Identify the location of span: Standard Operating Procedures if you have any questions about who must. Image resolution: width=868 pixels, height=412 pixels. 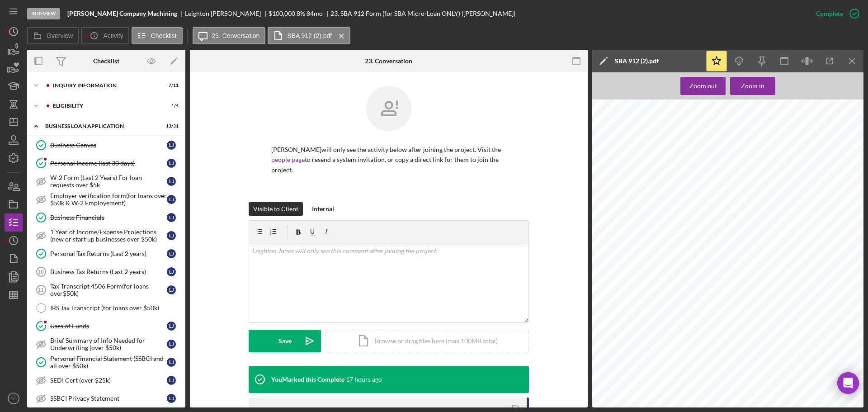
(793, 130).